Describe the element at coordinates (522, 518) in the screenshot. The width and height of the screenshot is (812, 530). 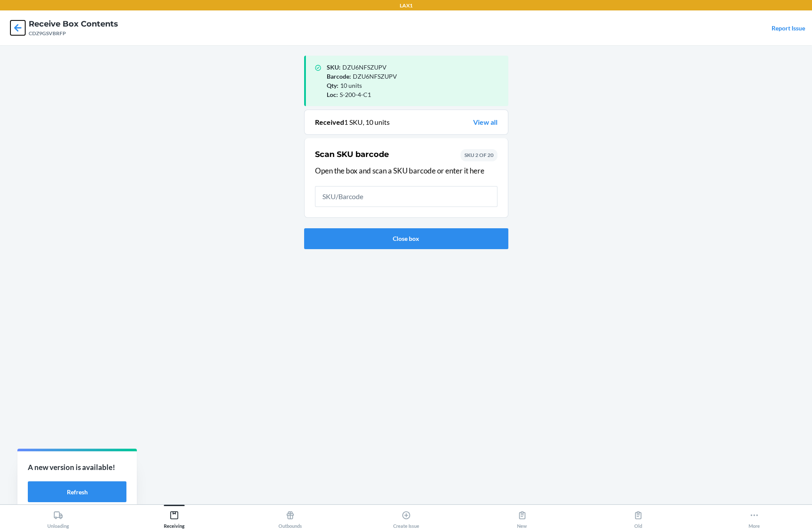
I see `div: New` at that location.